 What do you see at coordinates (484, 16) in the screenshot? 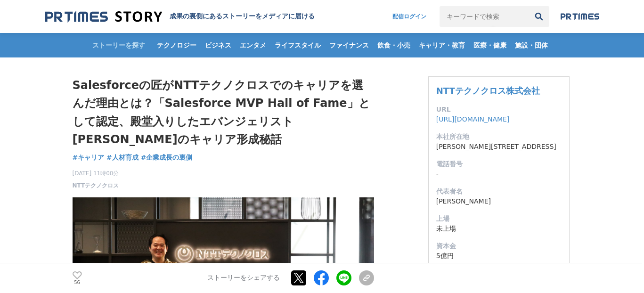
I see `input: キーワードで検索` at bounding box center [484, 16].